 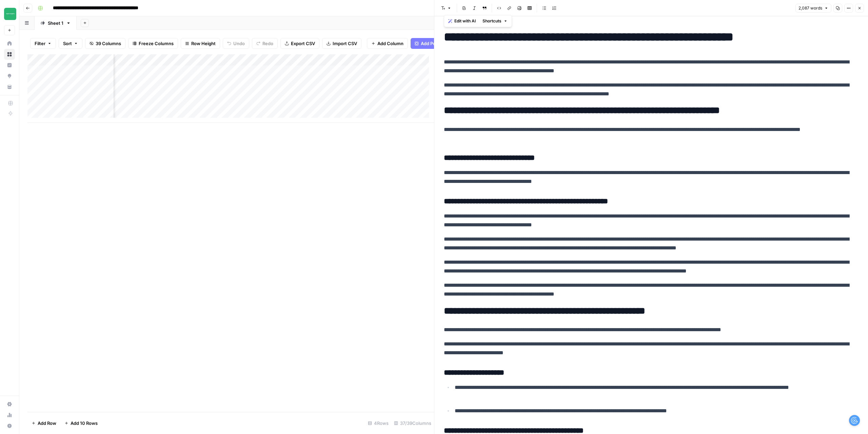 I want to click on button: Filter, so click(x=43, y=44).